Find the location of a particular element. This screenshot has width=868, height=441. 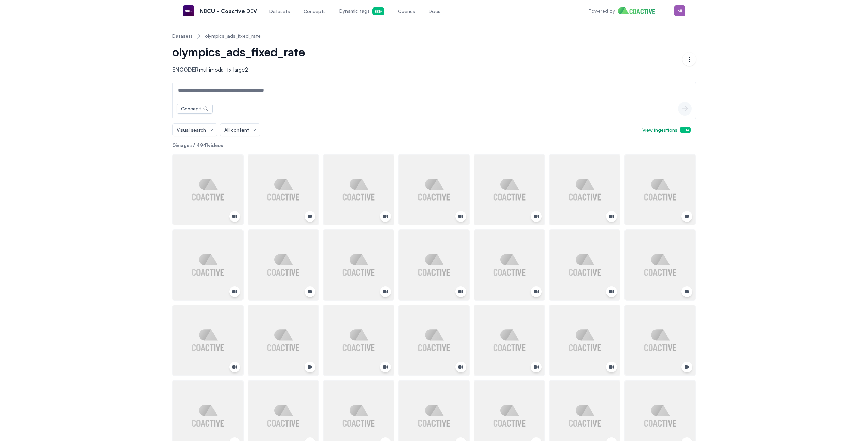

button: https://app.coactive.ai/assets/ui/images/coactive/olympics_ads_fixed_rate_1748470568494/bf0a3811-... is located at coordinates (283, 340).